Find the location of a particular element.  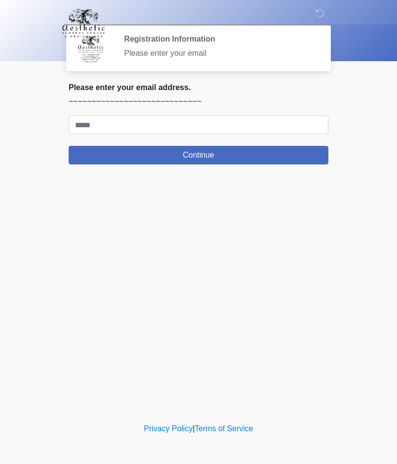

img: Aesthetic Surgery Centre, PLLC Logo is located at coordinates (83, 23).